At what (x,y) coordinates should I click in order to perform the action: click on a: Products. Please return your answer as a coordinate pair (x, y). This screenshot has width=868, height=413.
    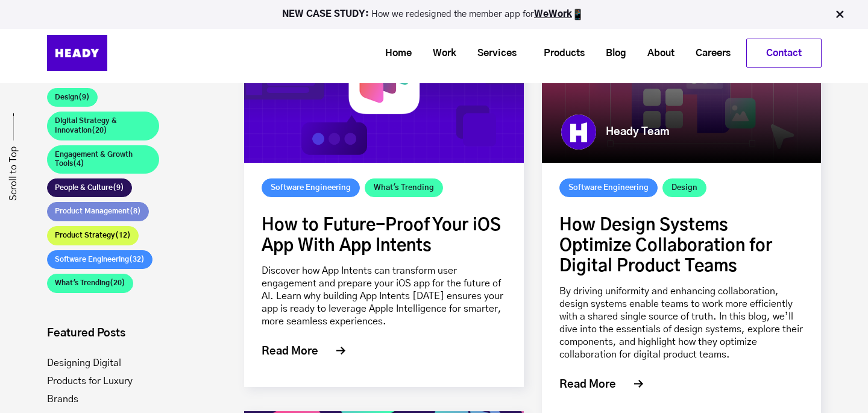
    Looking at the image, I should click on (559, 53).